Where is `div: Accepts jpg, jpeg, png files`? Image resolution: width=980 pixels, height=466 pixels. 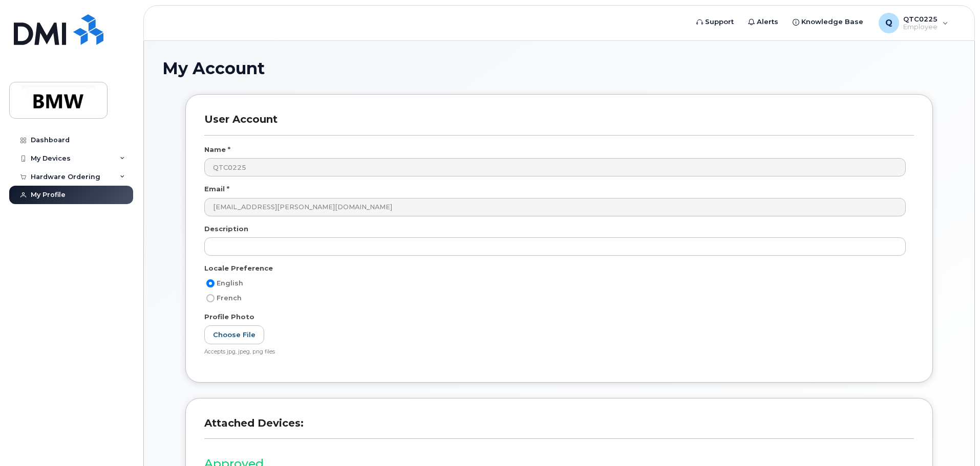 div: Accepts jpg, jpeg, png files is located at coordinates (555, 352).